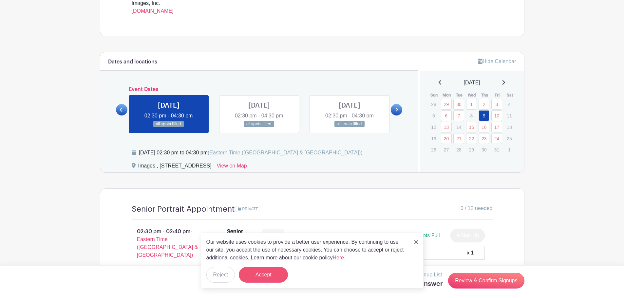  I want to click on button: Accept, so click(263, 275).